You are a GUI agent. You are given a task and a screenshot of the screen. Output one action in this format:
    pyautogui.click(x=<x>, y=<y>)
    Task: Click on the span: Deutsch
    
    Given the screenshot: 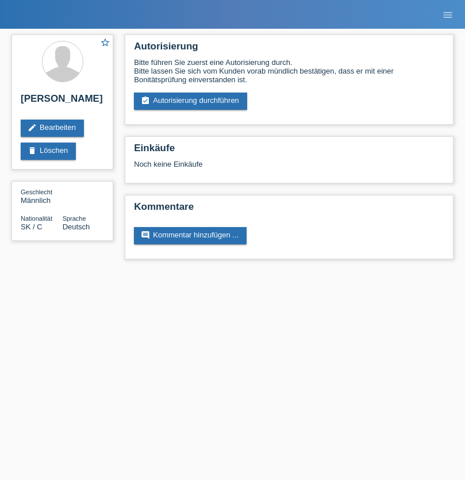 What is the action you would take?
    pyautogui.click(x=76, y=226)
    